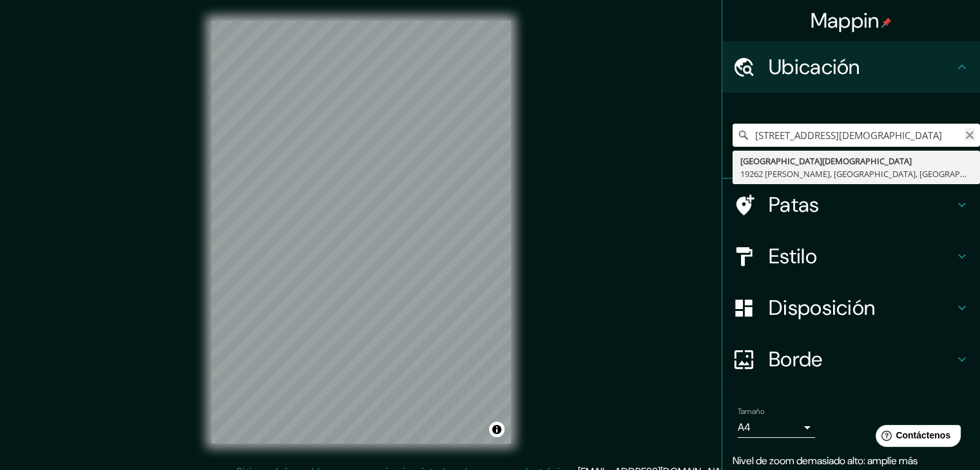 The height and width of the screenshot is (470, 980). I want to click on font: Ubicación, so click(815, 67).